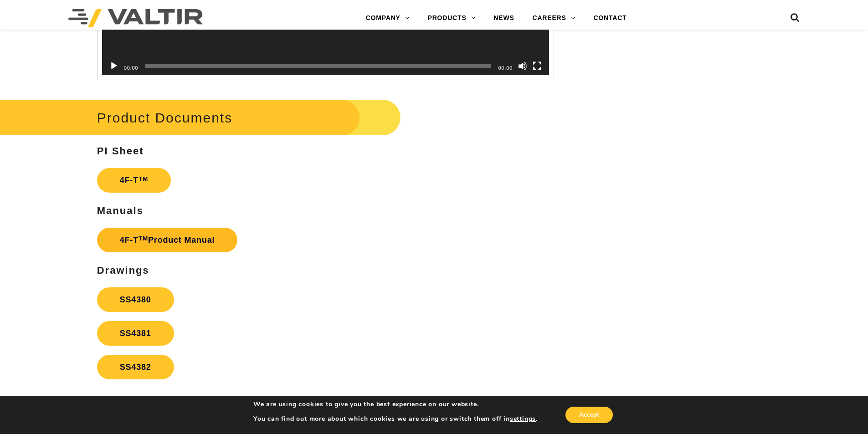 Image resolution: width=868 pixels, height=434 pixels. I want to click on a: SS4382, so click(135, 367).